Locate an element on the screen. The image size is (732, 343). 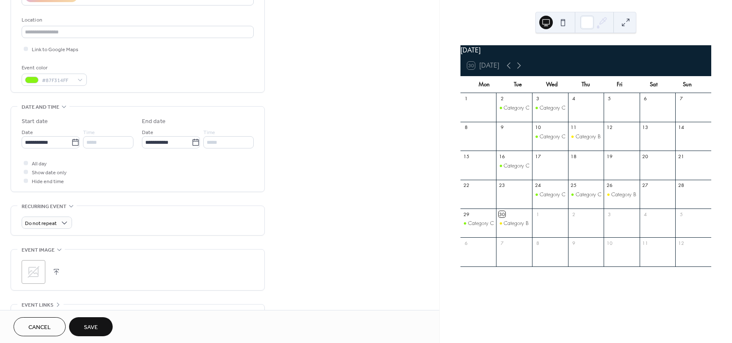
div: 23 is located at coordinates (501, 185).